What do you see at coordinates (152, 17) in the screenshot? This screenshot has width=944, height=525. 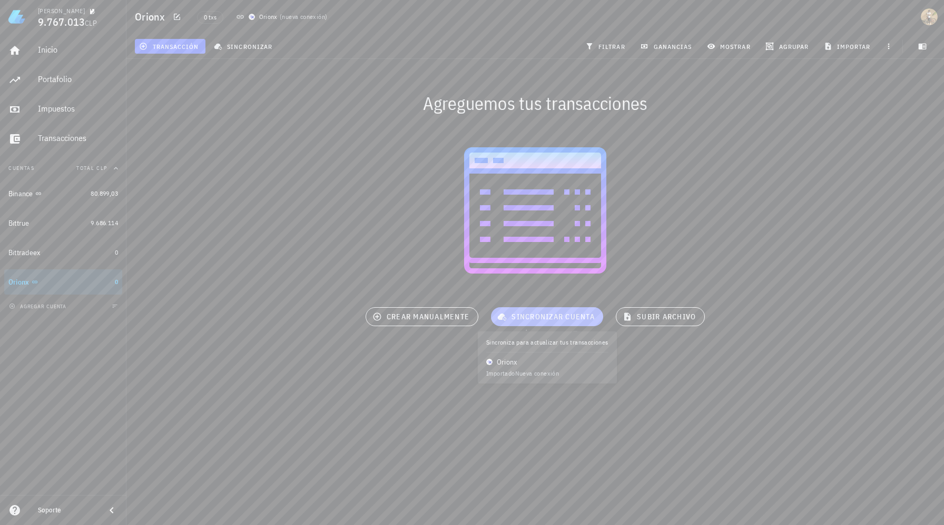 I see `h1: Orionx` at bounding box center [152, 17].